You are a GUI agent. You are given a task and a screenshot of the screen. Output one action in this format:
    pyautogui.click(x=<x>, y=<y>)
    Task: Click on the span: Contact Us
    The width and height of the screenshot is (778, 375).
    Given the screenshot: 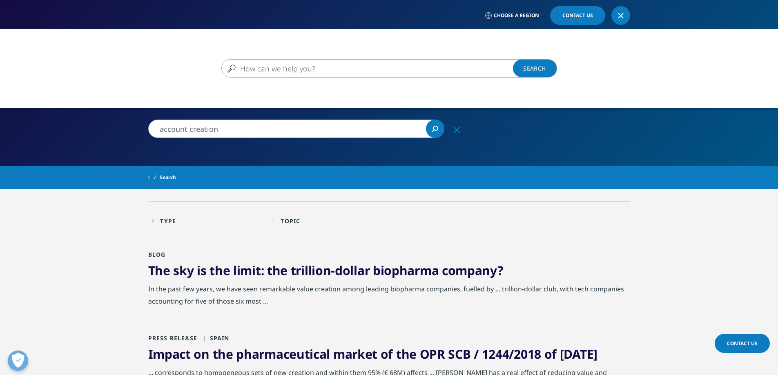 What is the action you would take?
    pyautogui.click(x=577, y=16)
    